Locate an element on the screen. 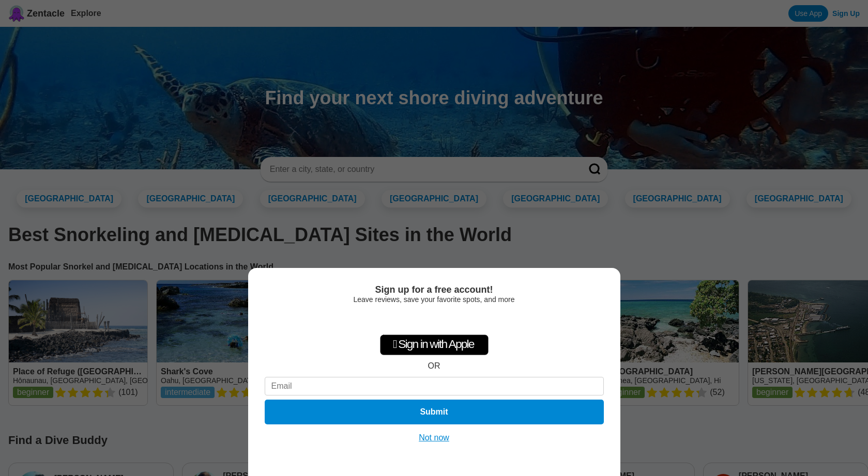 The width and height of the screenshot is (868, 476). div: Sign in with Apple is located at coordinates (434, 345).